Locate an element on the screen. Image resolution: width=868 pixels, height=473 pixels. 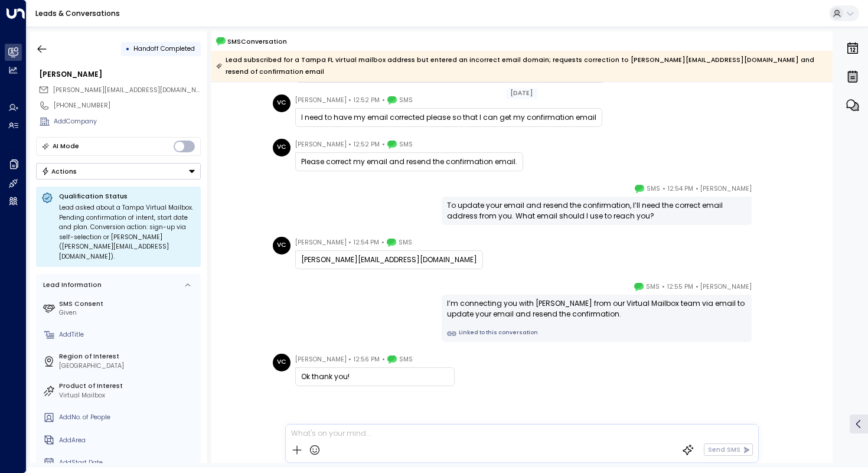
span: clark.vikiana@gmail.com is located at coordinates (127, 90).